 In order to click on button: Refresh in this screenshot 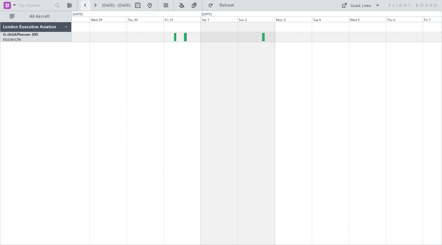, I will do `click(223, 5)`.